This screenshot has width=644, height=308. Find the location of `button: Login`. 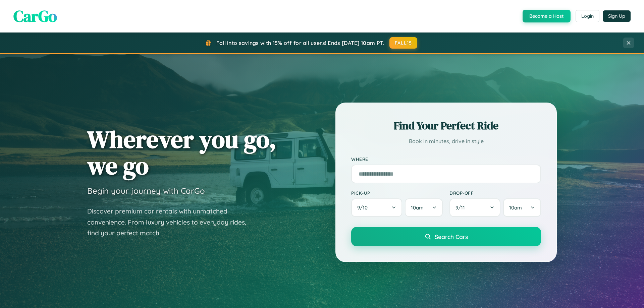

button: Login is located at coordinates (588, 16).